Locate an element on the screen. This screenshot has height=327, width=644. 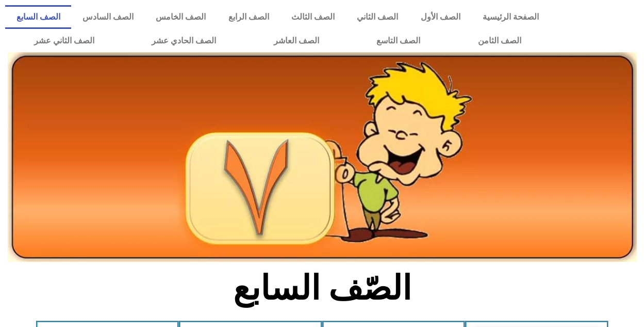
a: الصف الخامس is located at coordinates (181, 17).